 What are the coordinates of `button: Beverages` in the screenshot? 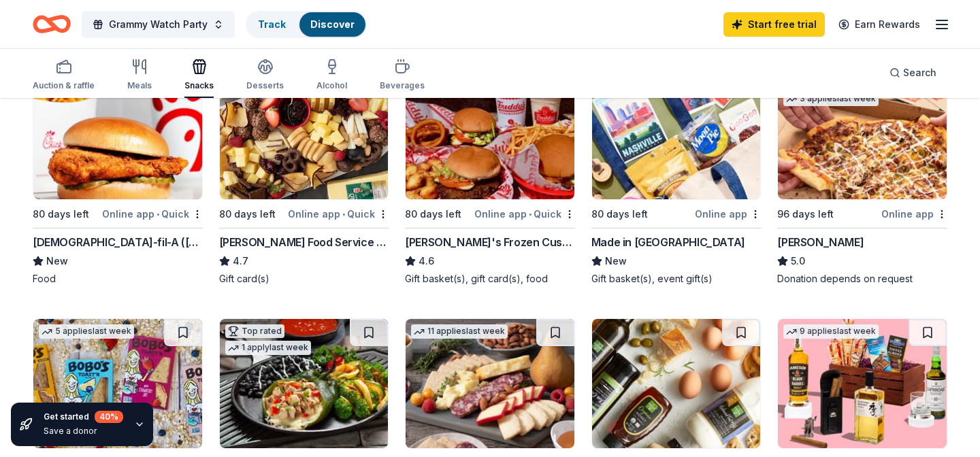 It's located at (402, 75).